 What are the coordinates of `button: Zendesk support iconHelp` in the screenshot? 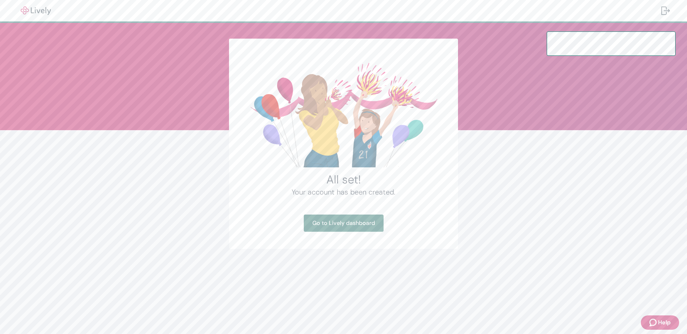 It's located at (660, 323).